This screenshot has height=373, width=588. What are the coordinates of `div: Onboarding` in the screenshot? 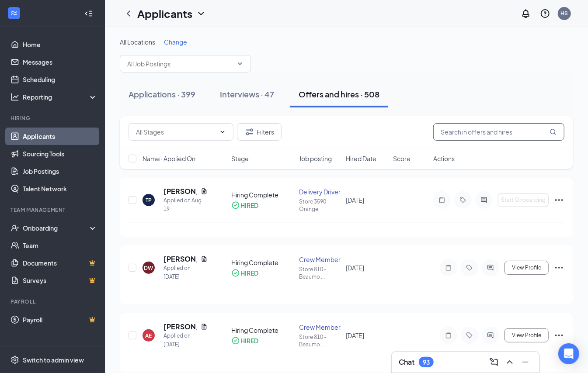 It's located at (56, 228).